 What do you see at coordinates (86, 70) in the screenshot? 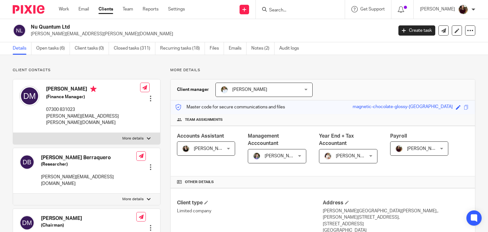
I see `p: Client contacts` at bounding box center [86, 70].